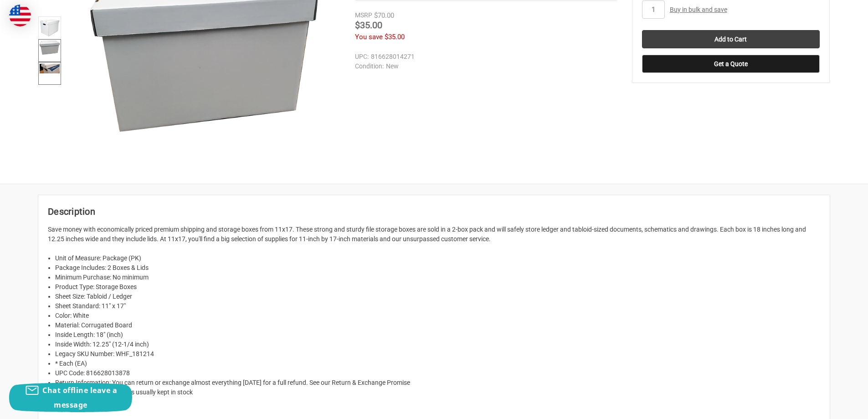 The width and height of the screenshot is (868, 419). What do you see at coordinates (70, 398) in the screenshot?
I see `button: Chat offline leave a message` at bounding box center [70, 398].